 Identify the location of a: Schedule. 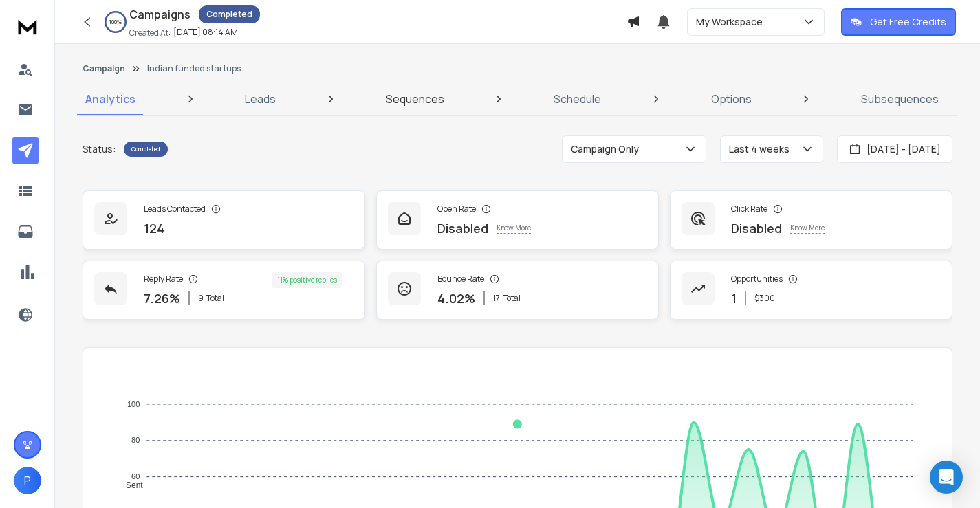
(577, 99).